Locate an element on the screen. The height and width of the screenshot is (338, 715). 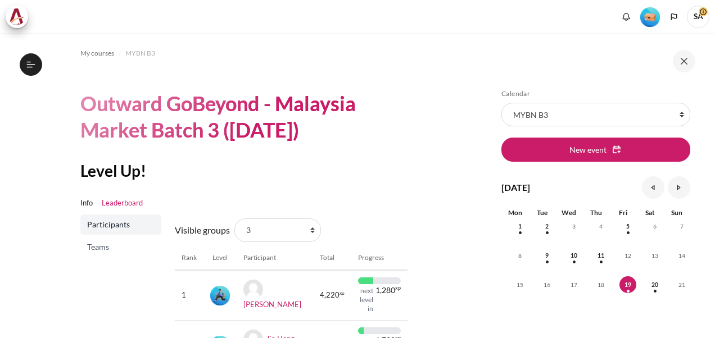
span: 11 is located at coordinates (601, 256).